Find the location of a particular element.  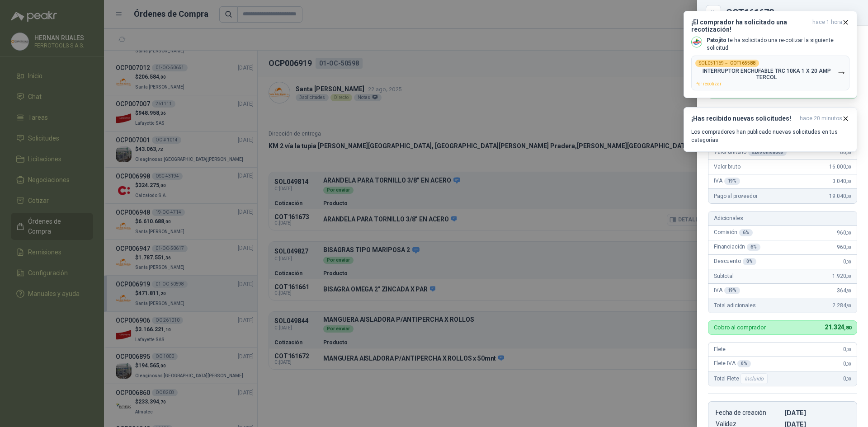

p: Fecha de creación is located at coordinates (748, 413).